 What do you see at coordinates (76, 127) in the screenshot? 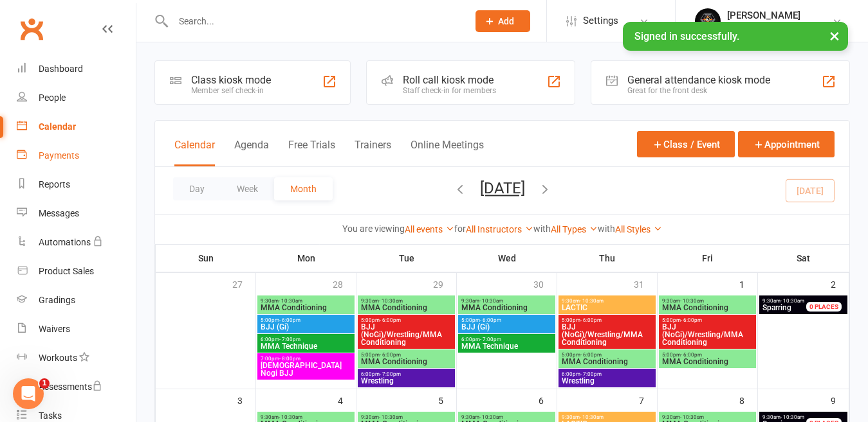
I see `a: Calendar` at bounding box center [76, 127].